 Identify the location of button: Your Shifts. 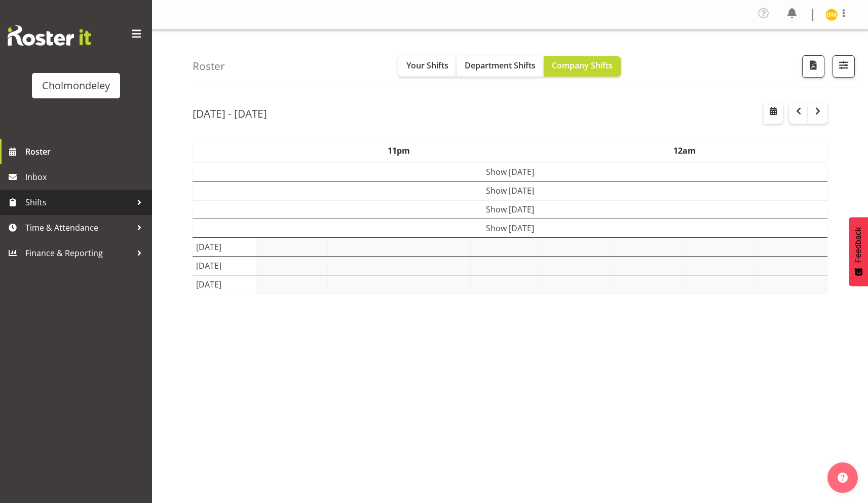
(427, 67).